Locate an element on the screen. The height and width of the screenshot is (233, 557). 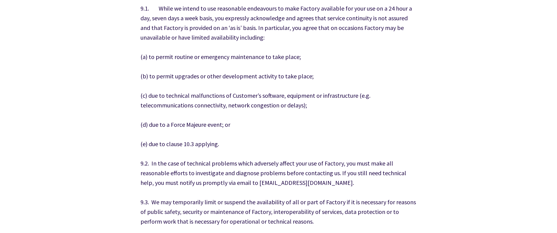
div: Chat Widget is located at coordinates (506, 201).